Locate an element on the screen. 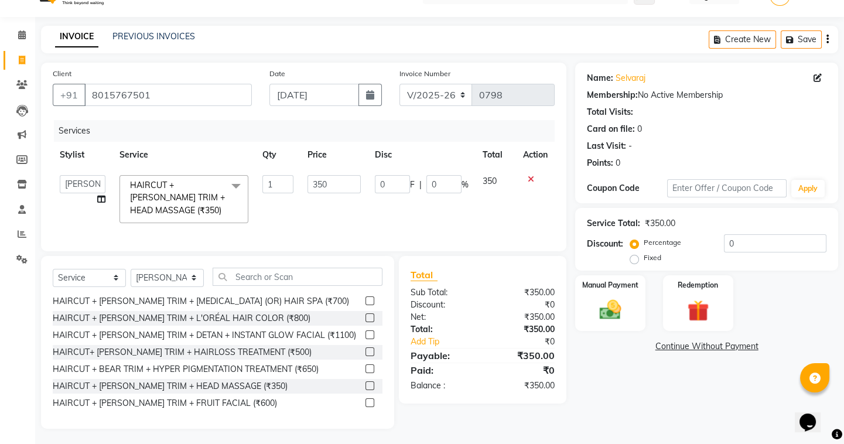  label: Client is located at coordinates (62, 74).